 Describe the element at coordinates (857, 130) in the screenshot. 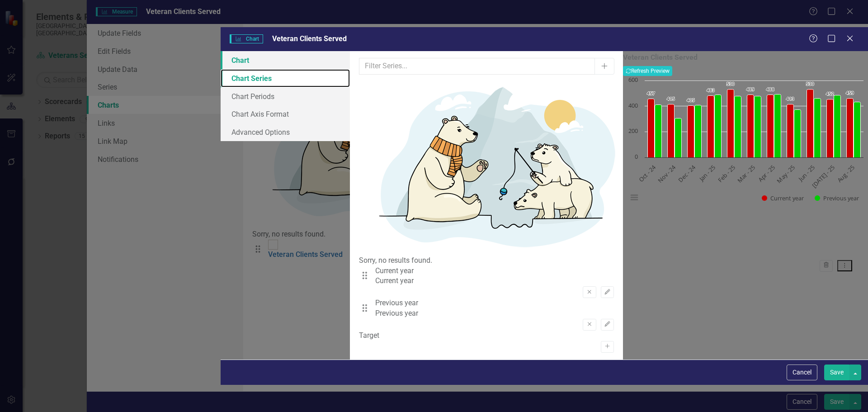

I see `path: Aug - 25, 432. Previous year.` at that location.